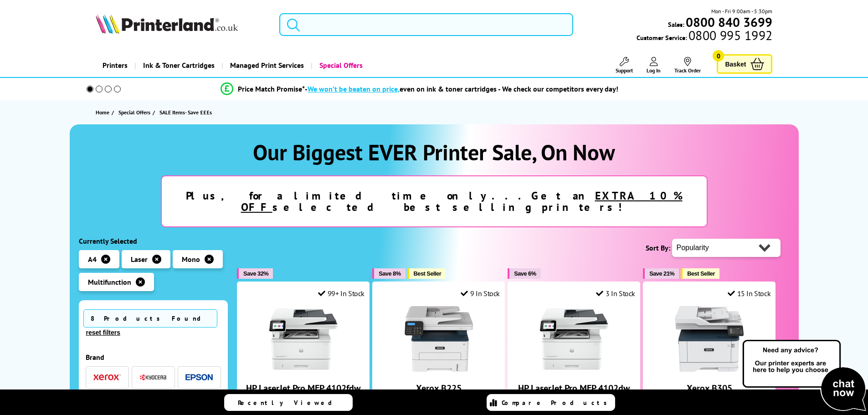  What do you see at coordinates (115, 65) in the screenshot?
I see `a: Printers` at bounding box center [115, 65].